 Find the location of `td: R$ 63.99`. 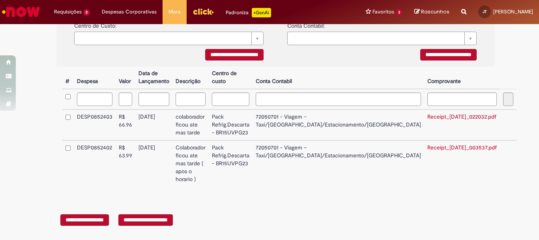

td: R$ 63.99 is located at coordinates (125, 163).